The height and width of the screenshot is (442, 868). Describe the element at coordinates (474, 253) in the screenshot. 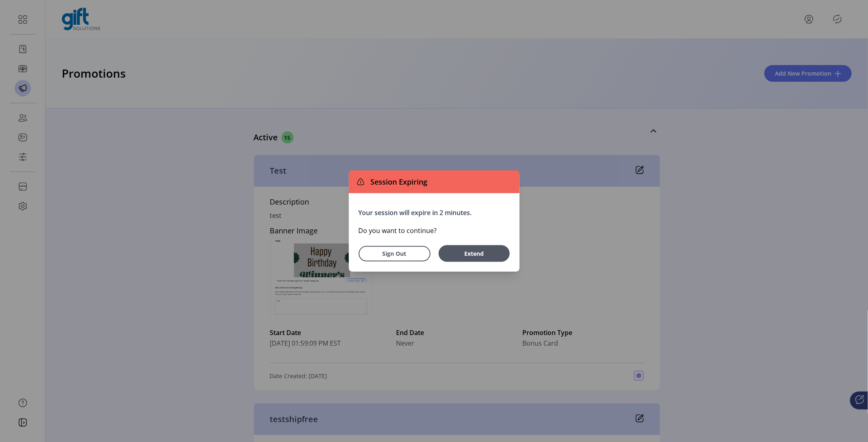

I see `button: Extend` at that location.